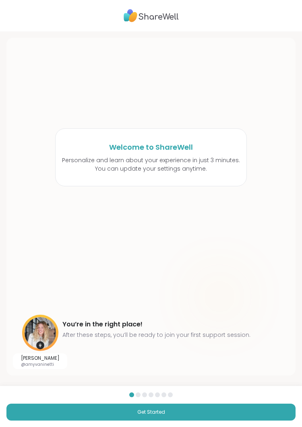  What do you see at coordinates (156, 335) in the screenshot?
I see `p: After these steps, you’ll be ready to join your first support session.` at bounding box center [156, 335].